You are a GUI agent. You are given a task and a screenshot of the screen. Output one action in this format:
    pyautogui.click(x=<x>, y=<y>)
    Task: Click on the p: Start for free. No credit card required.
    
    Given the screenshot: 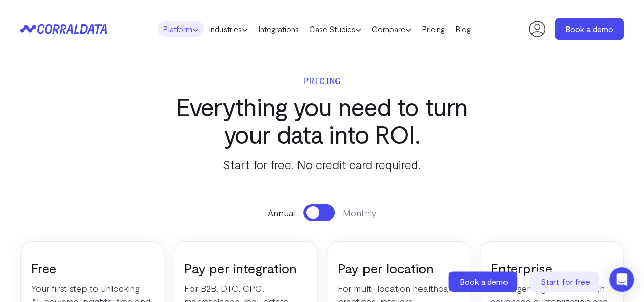 What is the action you would take?
    pyautogui.click(x=322, y=164)
    